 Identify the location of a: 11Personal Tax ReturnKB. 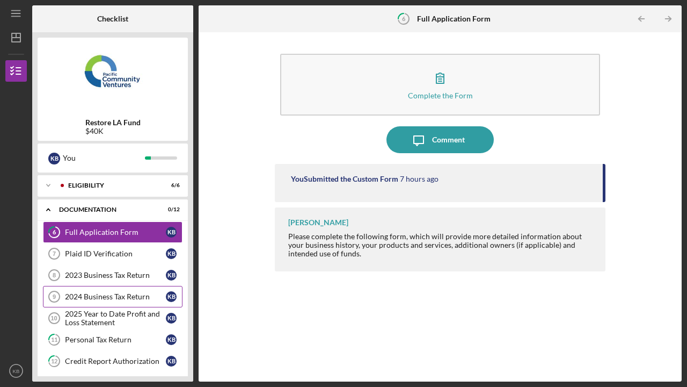
(113, 339).